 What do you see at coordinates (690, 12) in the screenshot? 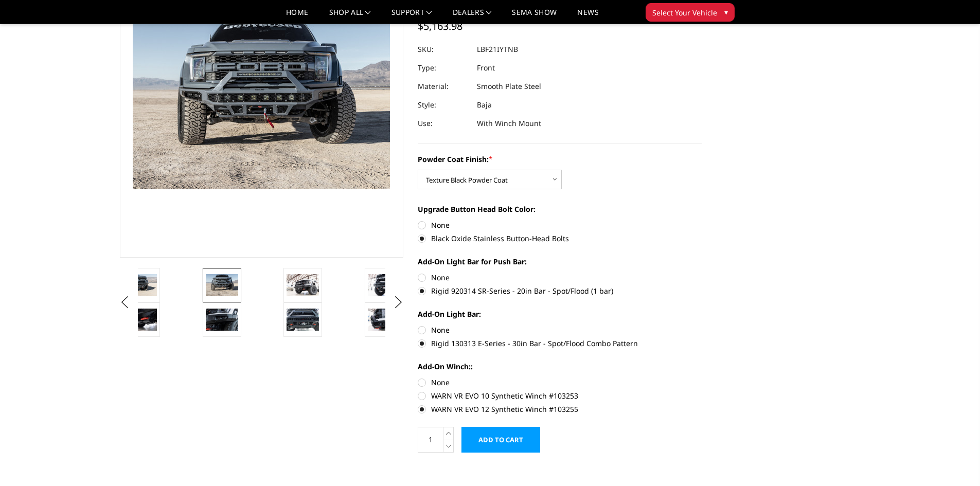
I see `button: Select Your Vehicle` at bounding box center [690, 12].